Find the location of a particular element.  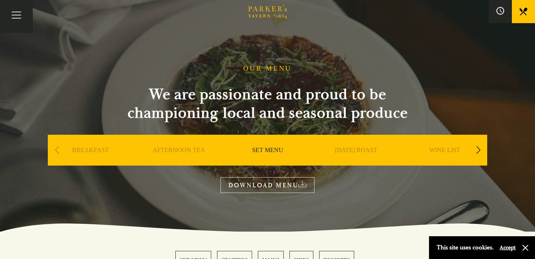

h1: OUR MENU is located at coordinates (268, 69).